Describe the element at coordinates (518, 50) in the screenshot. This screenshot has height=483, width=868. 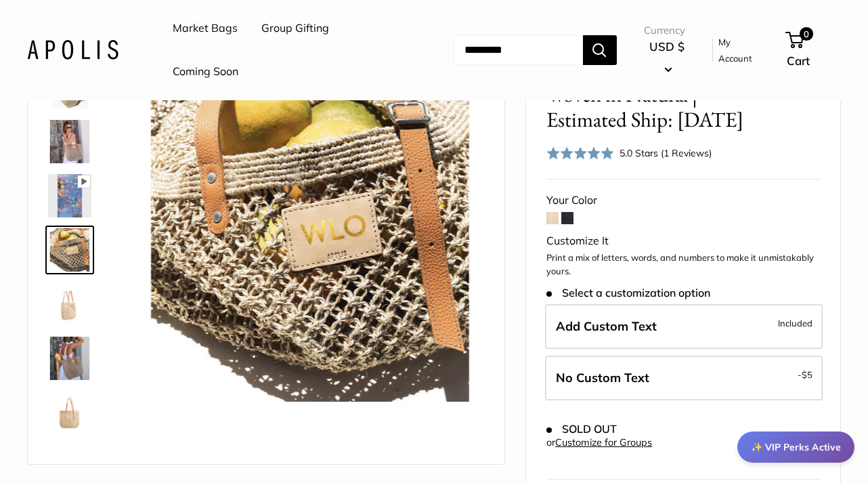
I see `input: Search...` at that location.